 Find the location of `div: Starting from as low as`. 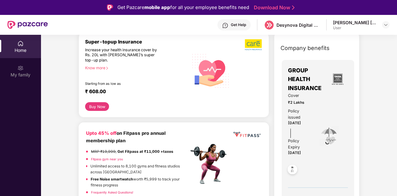

div: Starting from as low as is located at coordinates (124, 84).